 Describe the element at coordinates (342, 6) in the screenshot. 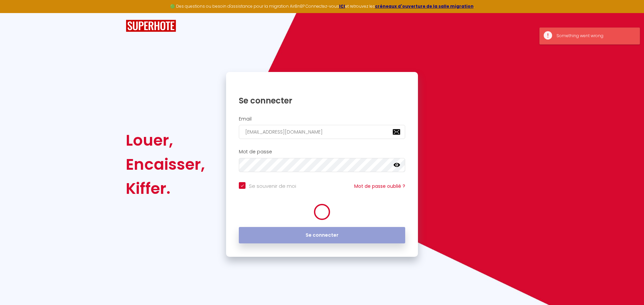

I see `a: ICI` at that location.